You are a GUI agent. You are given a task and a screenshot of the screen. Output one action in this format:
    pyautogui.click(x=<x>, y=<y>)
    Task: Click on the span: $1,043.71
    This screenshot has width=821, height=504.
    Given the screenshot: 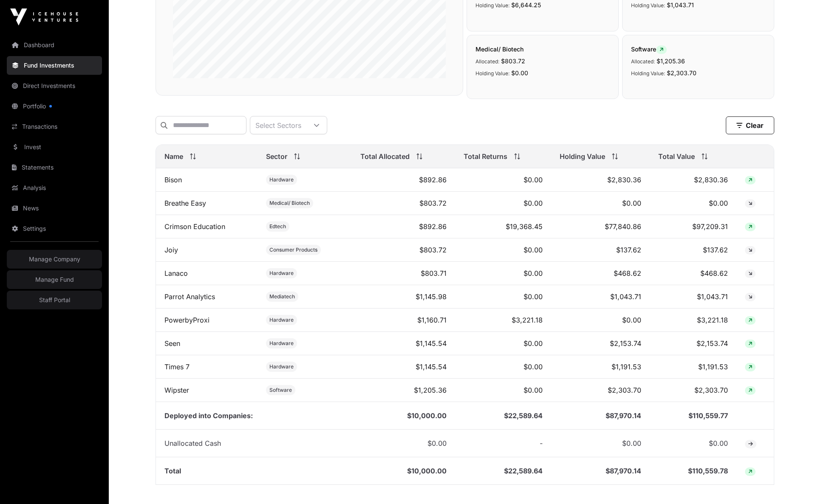 What is the action you would take?
    pyautogui.click(x=681, y=5)
    